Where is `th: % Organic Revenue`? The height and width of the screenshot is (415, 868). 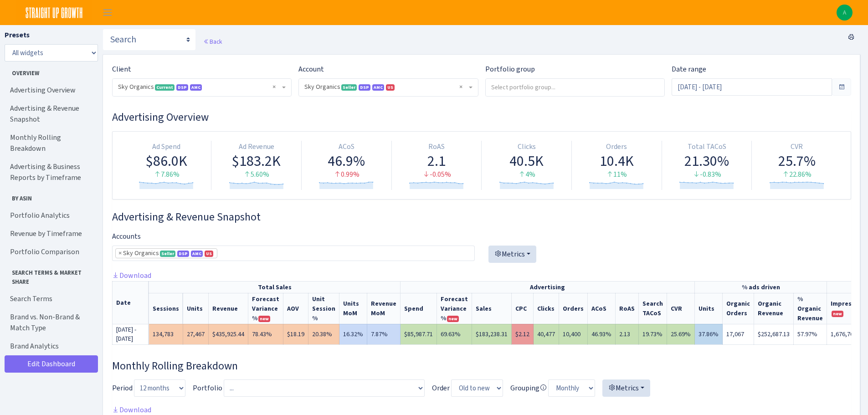
th: % Organic Revenue is located at coordinates (810, 309).